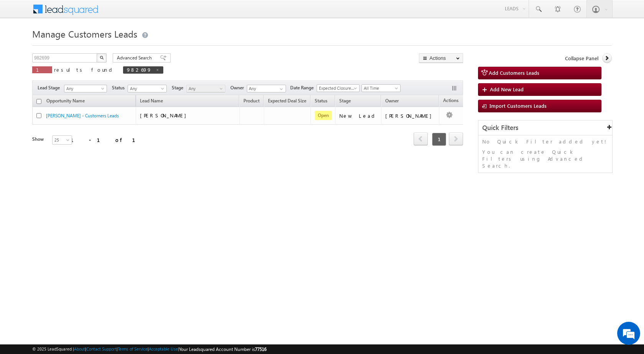  I want to click on span: Expected Deal Size, so click(287, 101).